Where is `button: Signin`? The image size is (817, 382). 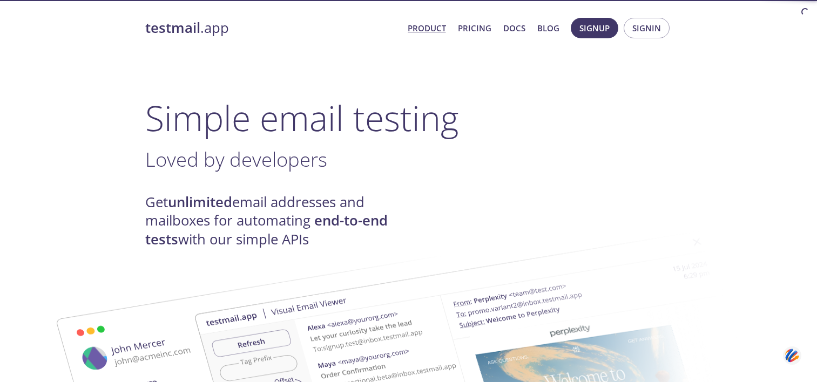 button: Signin is located at coordinates (647, 28).